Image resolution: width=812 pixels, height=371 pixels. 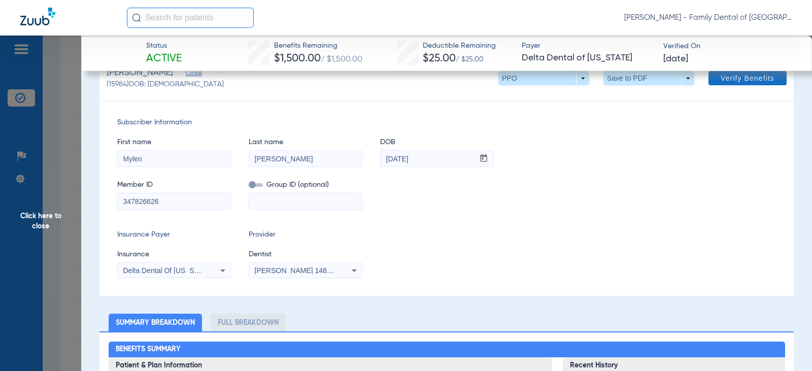 I want to click on span: Deductible Remaining, so click(x=459, y=46).